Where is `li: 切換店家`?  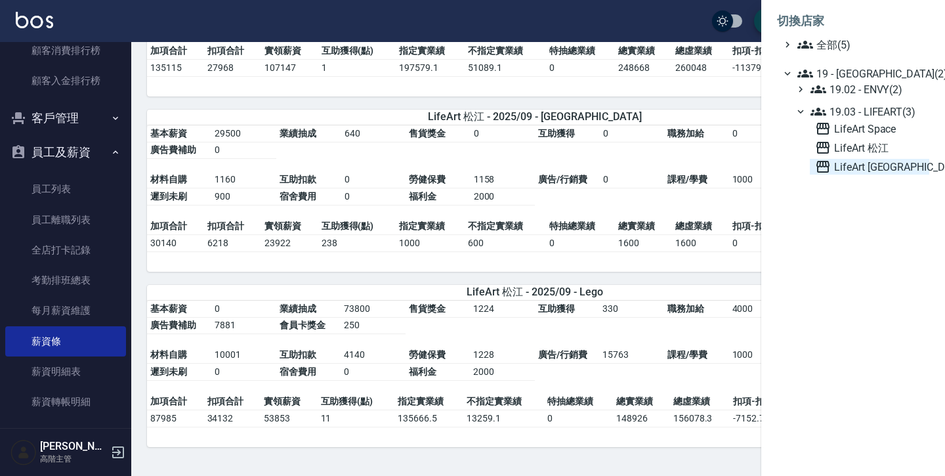
li: 切換店家 is located at coordinates (853, 21).